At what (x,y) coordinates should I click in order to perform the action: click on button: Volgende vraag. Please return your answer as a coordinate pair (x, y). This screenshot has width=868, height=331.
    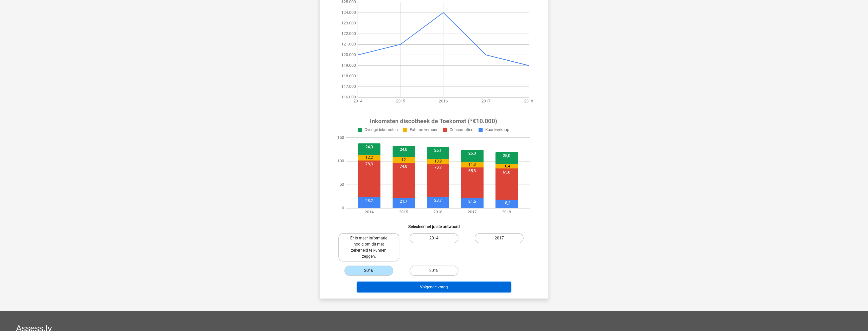
    Looking at the image, I should click on (434, 287).